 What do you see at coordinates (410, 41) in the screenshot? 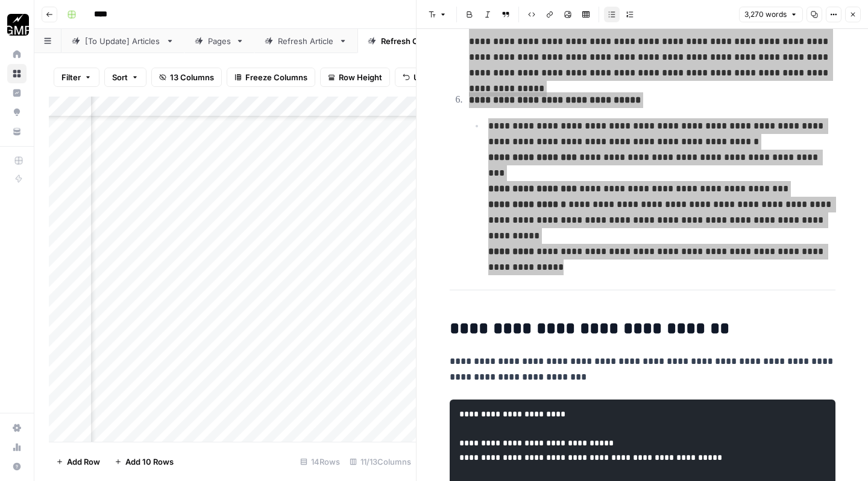
I see `div: Refresh Outline` at bounding box center [410, 41].